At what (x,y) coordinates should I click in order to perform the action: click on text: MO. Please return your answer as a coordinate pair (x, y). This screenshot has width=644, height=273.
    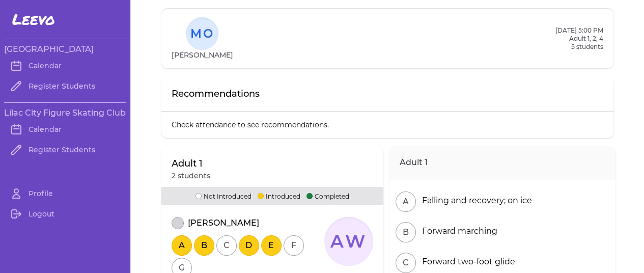
    Looking at the image, I should click on (202, 34).